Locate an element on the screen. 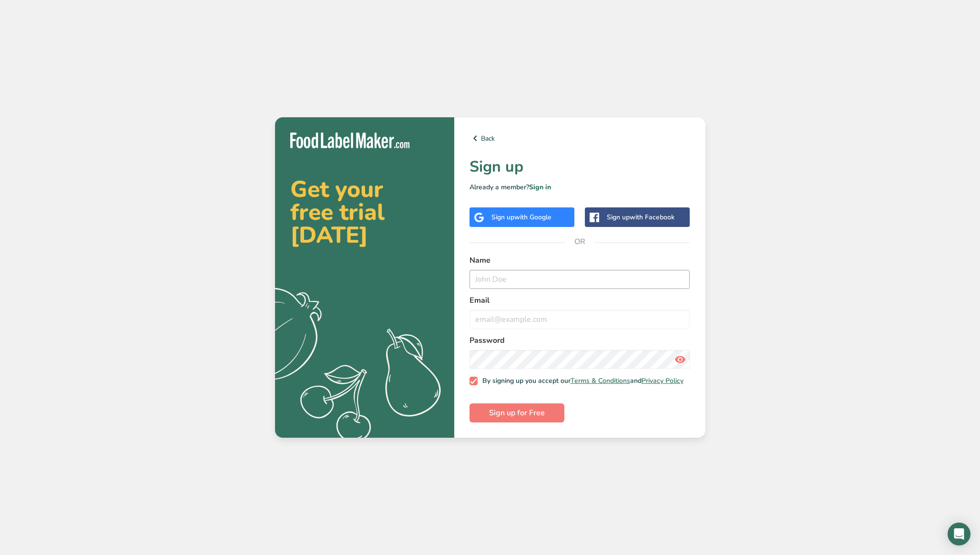 This screenshot has height=555, width=980. span: with Facebook is located at coordinates (652, 217).